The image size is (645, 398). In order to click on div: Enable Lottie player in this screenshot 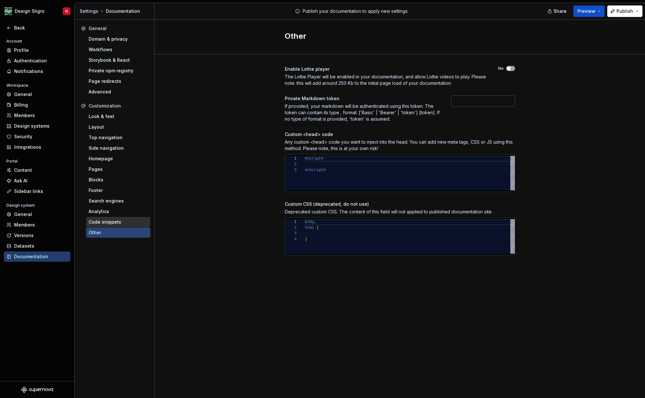, I will do `click(307, 69)`.